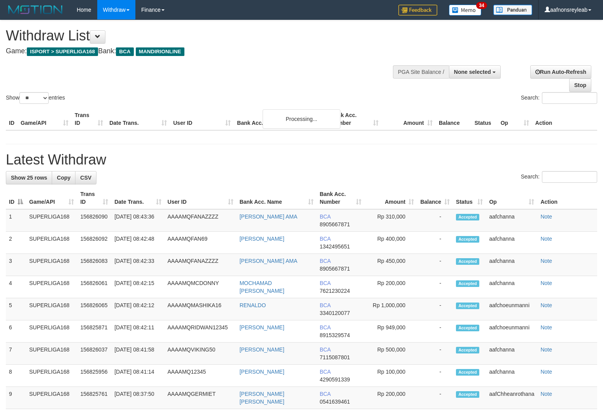 The image size is (603, 411). What do you see at coordinates (16, 287) in the screenshot?
I see `td: 4` at bounding box center [16, 287].